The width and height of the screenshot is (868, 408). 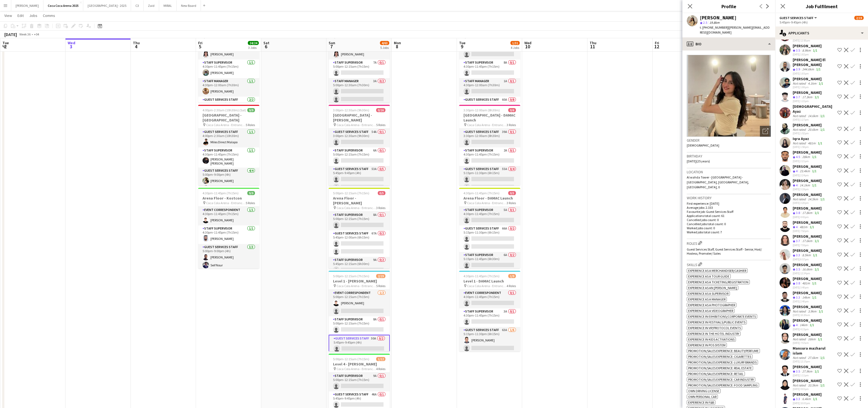 I want to click on div: 14.5km, so click(x=813, y=199).